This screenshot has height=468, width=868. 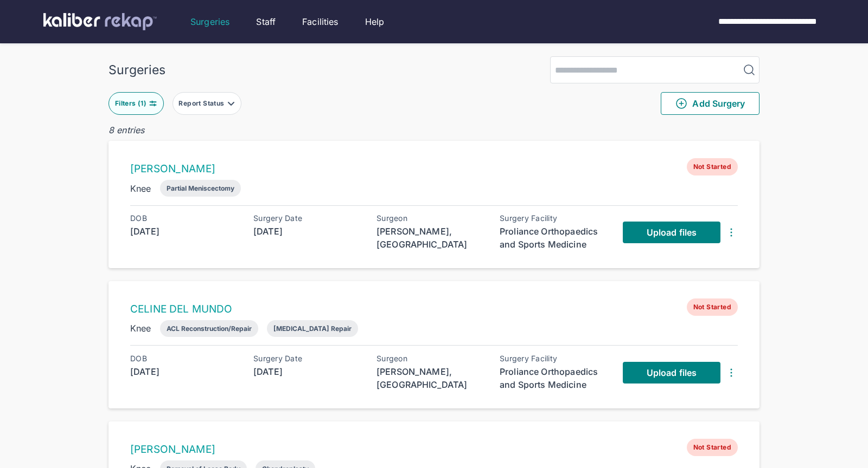 I want to click on button: Report Status, so click(x=207, y=104).